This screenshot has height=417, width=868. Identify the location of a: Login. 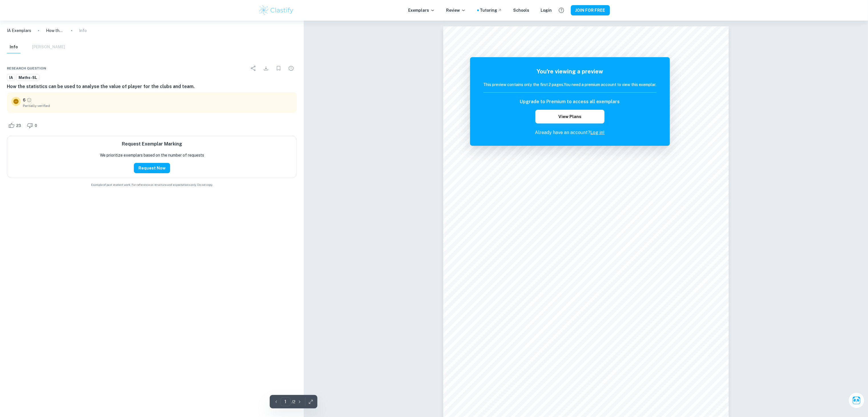
(546, 11).